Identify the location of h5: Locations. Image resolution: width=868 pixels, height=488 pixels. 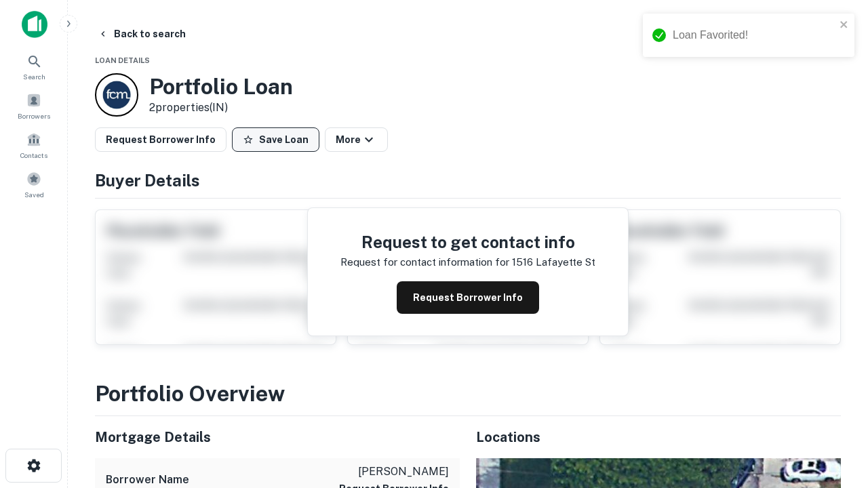
(658, 437).